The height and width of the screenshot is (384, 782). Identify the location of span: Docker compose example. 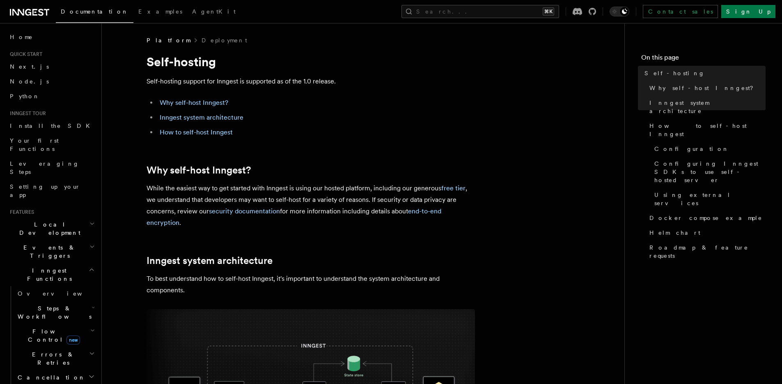
(706, 218).